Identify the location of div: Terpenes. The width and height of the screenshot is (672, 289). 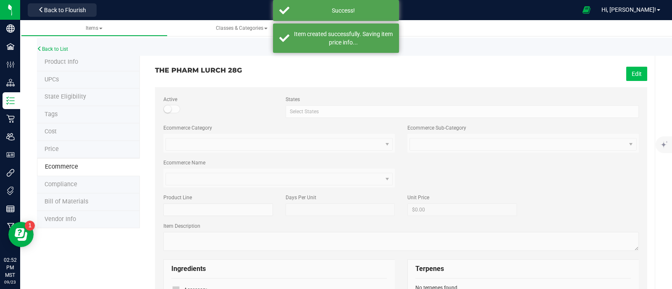
(523, 269).